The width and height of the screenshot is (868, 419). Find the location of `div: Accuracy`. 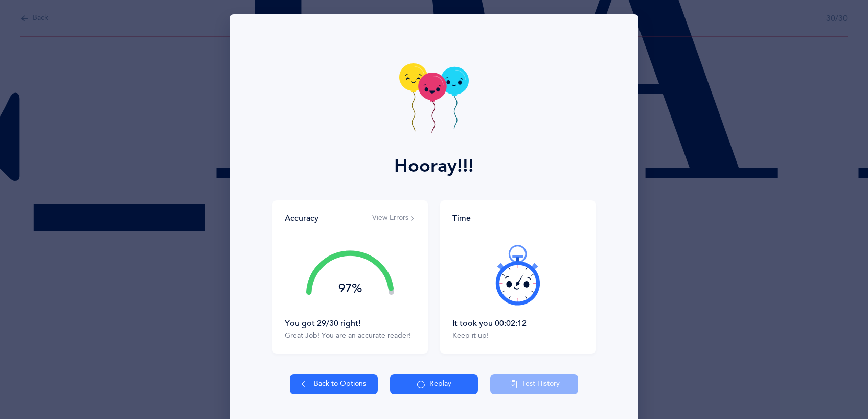

div: Accuracy is located at coordinates (301, 218).